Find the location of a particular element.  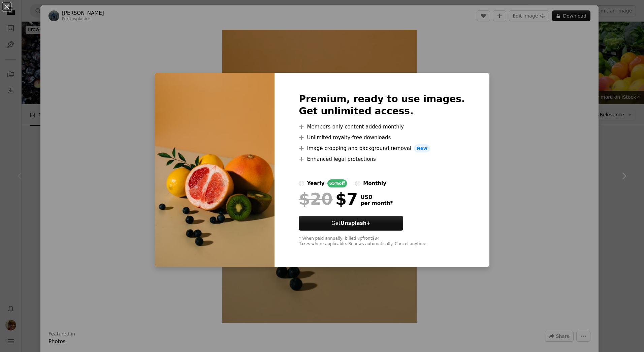

li: Image cropping and background removal is located at coordinates (382, 148).